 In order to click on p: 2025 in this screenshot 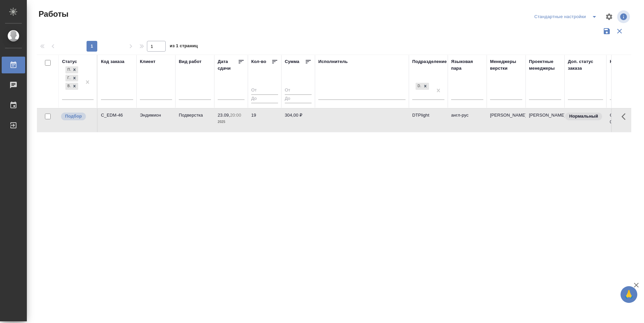, I will do `click(231, 122)`.